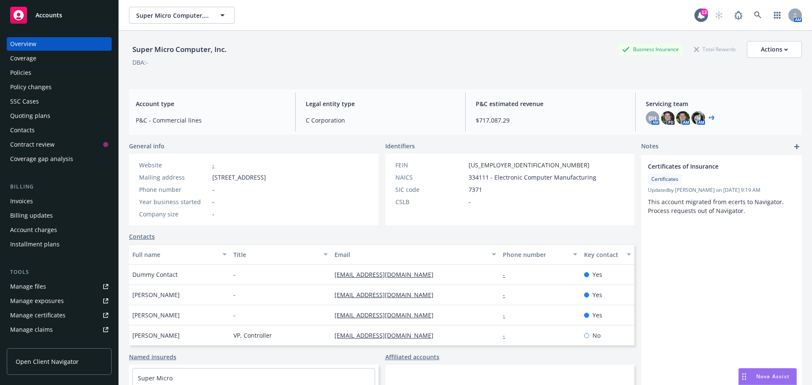 The height and width of the screenshot is (385, 812). I want to click on span: General info, so click(147, 146).